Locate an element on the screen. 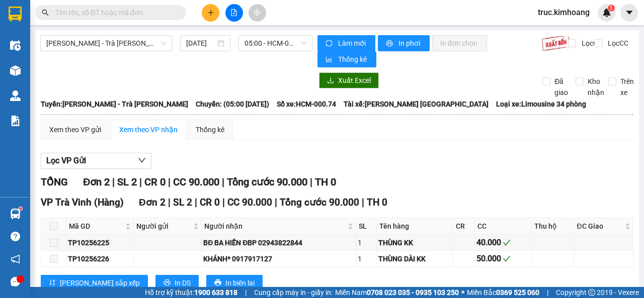 This screenshot has width=644, height=298. span: Trên xe is located at coordinates (627, 87).